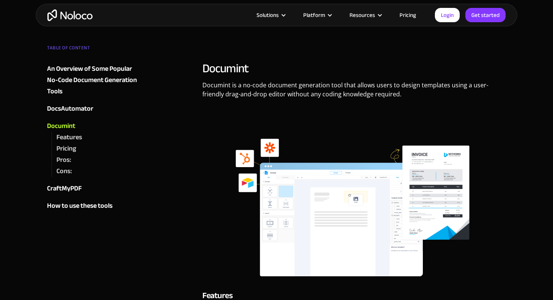 Image resolution: width=553 pixels, height=300 pixels. Describe the element at coordinates (354, 92) in the screenshot. I see `p: Documint is a no-code document generation tool that allows users to design templates using a user...` at that location.